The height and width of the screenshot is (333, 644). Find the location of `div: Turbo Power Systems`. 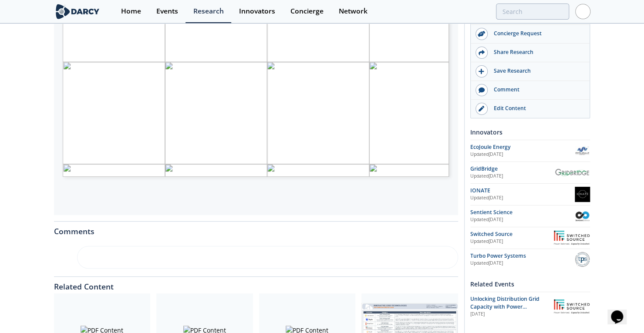

div: Turbo Power Systems is located at coordinates (523, 256).